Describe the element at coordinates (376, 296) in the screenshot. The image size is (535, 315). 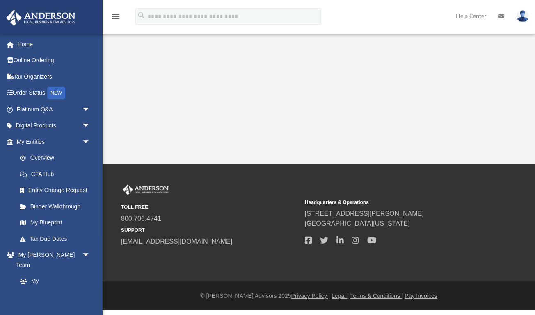
I see `a: Terms & Conditions |` at that location.